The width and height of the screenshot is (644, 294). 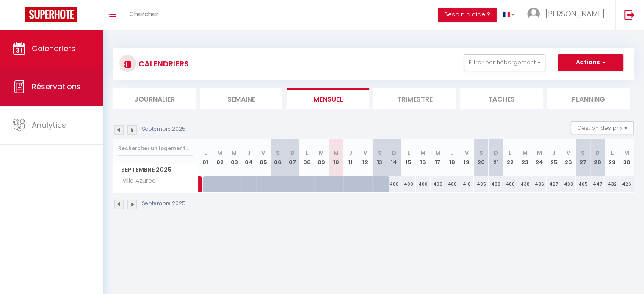 I want to click on th: 27, so click(x=583, y=157).